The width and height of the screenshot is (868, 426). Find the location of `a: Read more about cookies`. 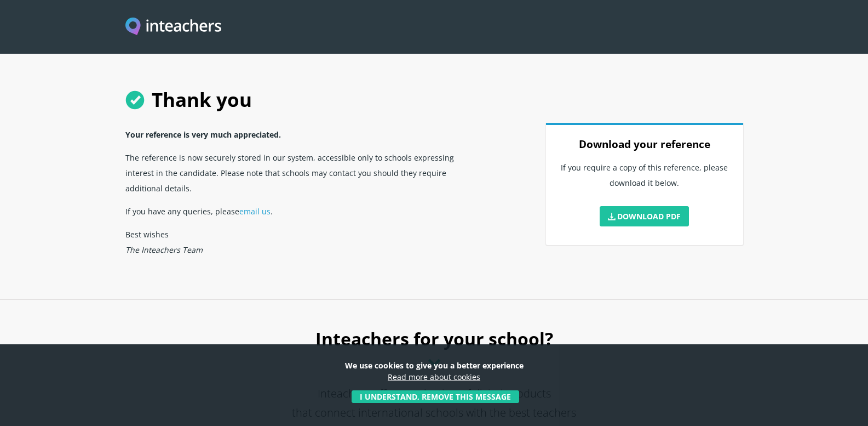

a: Read more about cookies is located at coordinates (433, 377).